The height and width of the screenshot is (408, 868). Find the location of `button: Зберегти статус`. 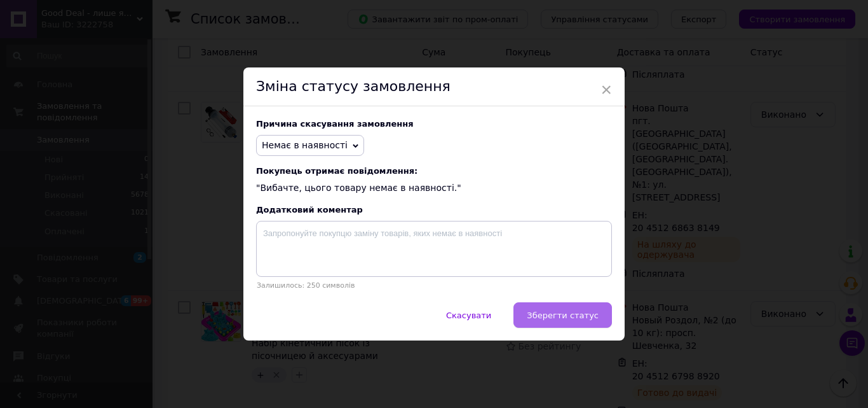

button: Зберегти статус is located at coordinates (563, 315).